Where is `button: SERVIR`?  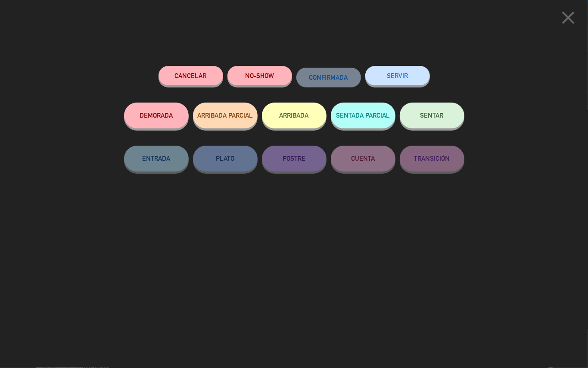
button: SERVIR is located at coordinates (397, 75).